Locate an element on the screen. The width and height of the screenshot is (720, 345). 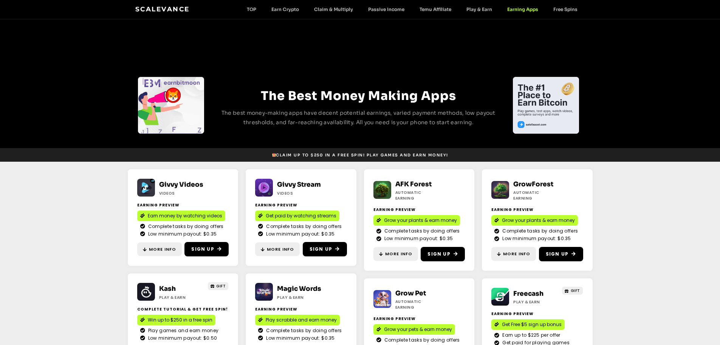
a: Free Spins is located at coordinates (566, 9).